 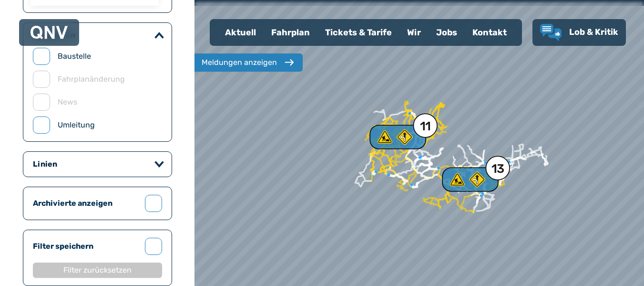 I want to click on a: Lob & Kritik, so click(x=579, y=32).